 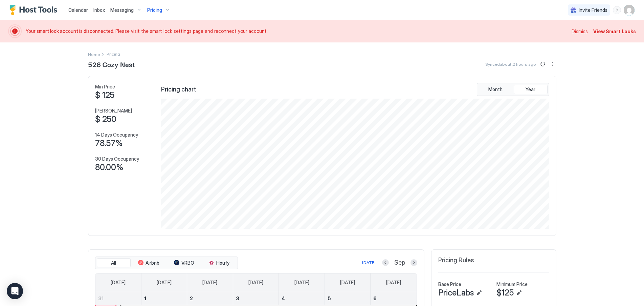 What do you see at coordinates (542, 64) in the screenshot?
I see `button: Sync prices` at bounding box center [542, 64].